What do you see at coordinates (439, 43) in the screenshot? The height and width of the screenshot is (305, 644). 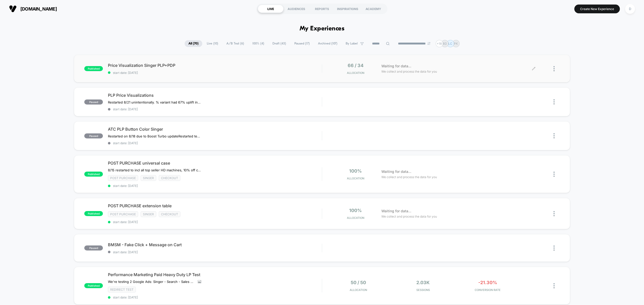 I see `div: + 18` at bounding box center [439, 43].